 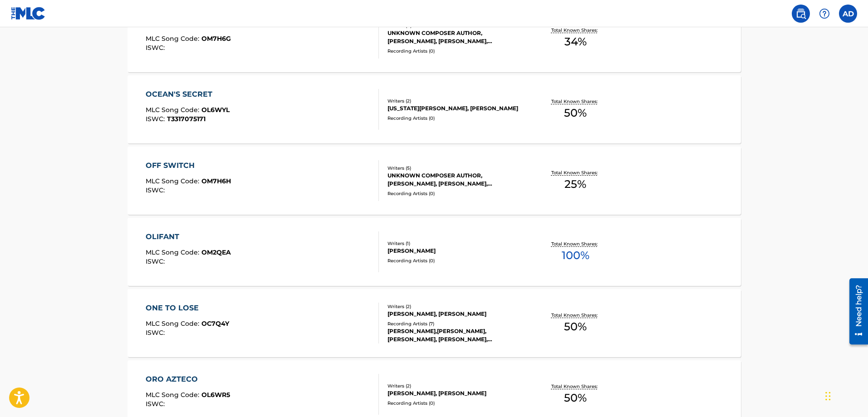 I want to click on img: MLC Logo, so click(x=28, y=13).